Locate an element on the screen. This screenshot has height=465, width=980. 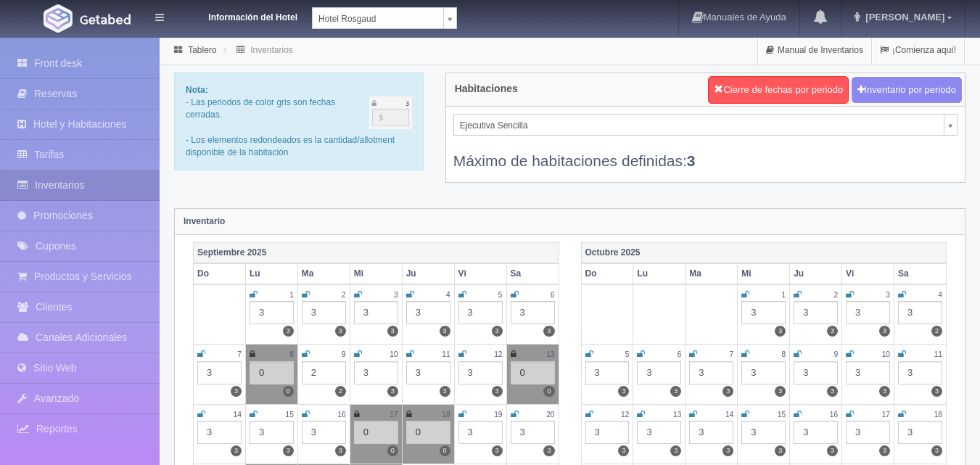
a: Ejecutiva Sencilla is located at coordinates (705, 125).